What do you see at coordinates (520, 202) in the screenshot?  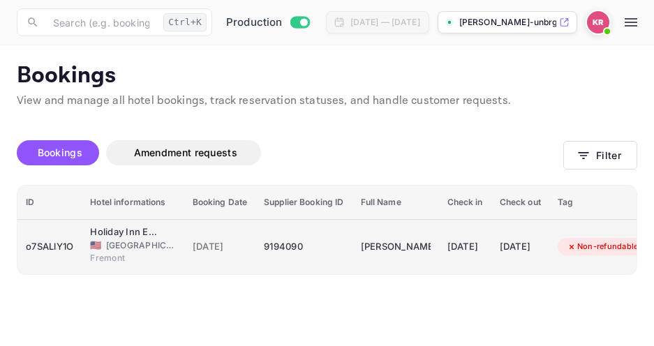 I see `th: Check out` at bounding box center [520, 202].